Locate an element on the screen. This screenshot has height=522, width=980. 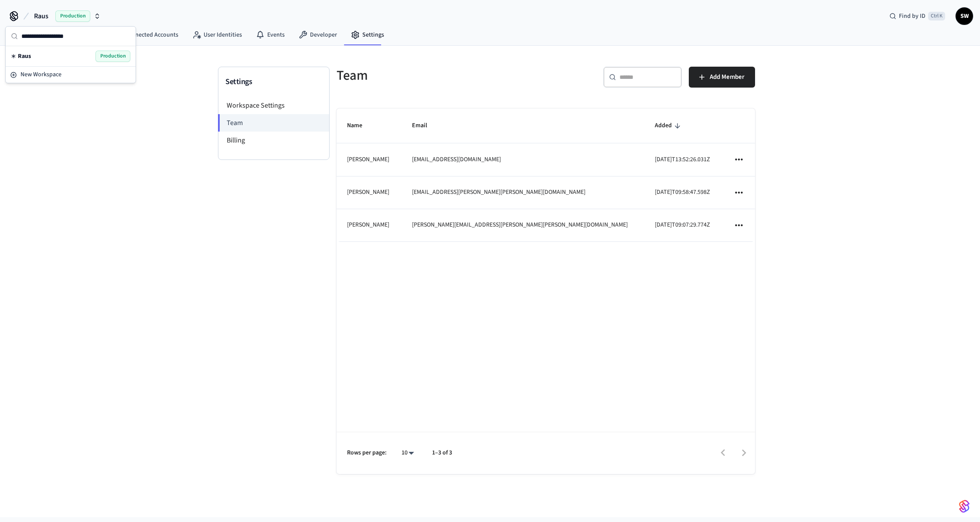
li: Workspace Settings is located at coordinates (274, 105).